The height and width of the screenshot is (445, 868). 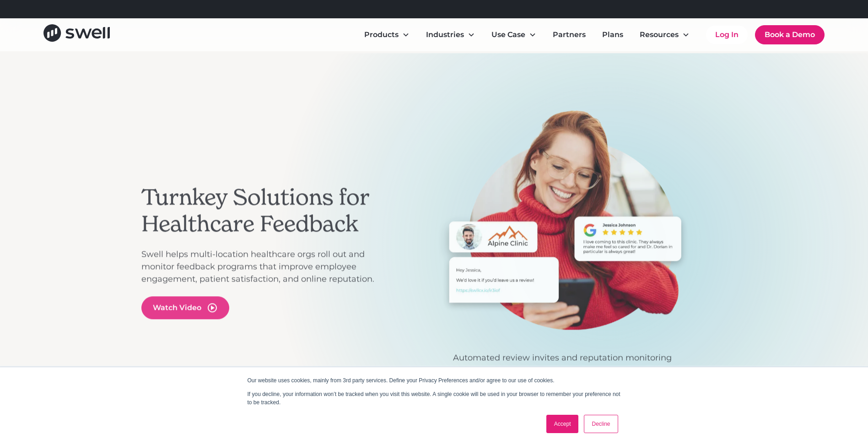 What do you see at coordinates (185, 308) in the screenshot?
I see `a: open lightbox` at bounding box center [185, 308].